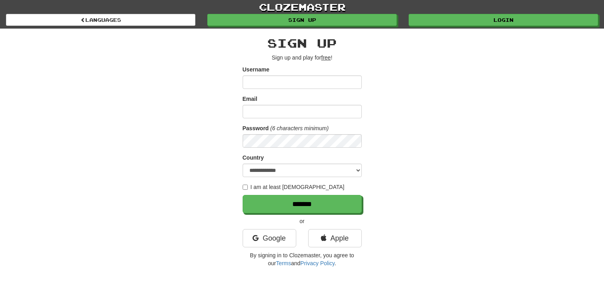  Describe the element at coordinates (250, 99) in the screenshot. I see `label: Email` at that location.